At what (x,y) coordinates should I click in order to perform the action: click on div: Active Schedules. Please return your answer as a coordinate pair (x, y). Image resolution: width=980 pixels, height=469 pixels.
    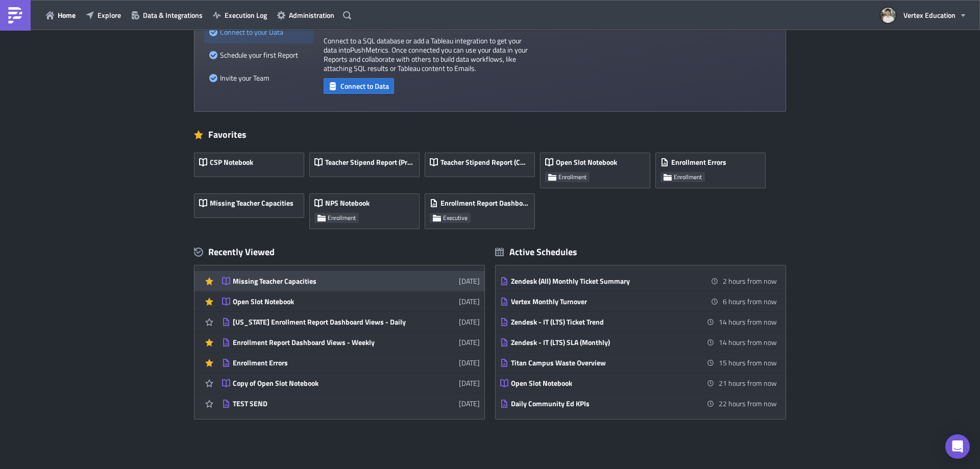
    Looking at the image, I should click on (536, 251).